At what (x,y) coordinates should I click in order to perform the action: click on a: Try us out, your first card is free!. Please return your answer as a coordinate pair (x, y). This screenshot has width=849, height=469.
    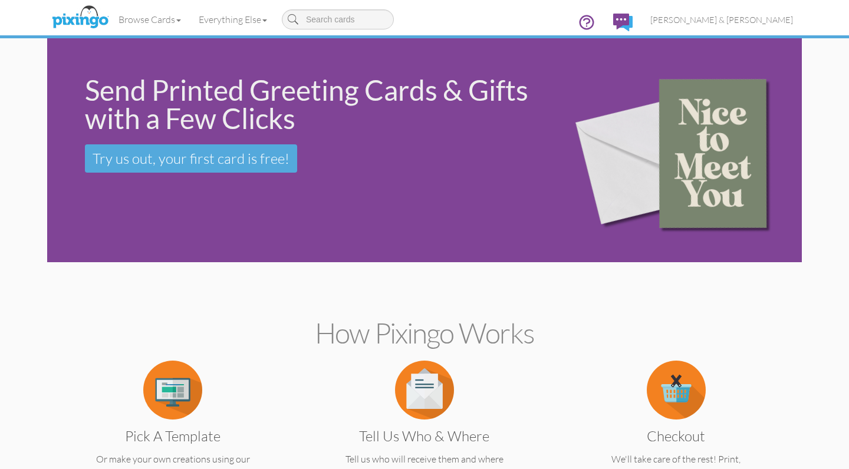
    Looking at the image, I should click on (191, 159).